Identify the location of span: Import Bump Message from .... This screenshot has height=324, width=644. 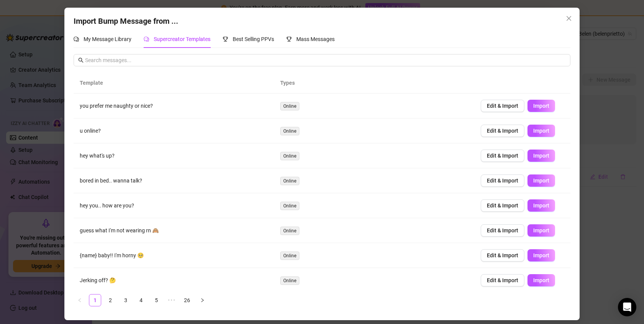
(126, 21).